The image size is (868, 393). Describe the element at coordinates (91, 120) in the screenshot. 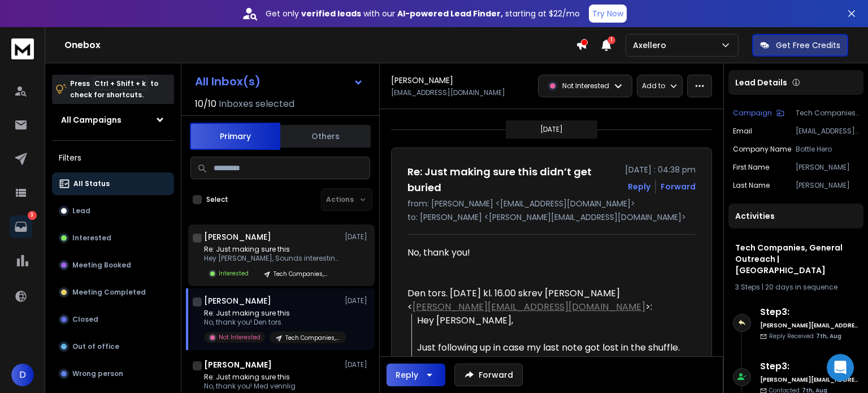

I see `h1: All Campaigns` at that location.